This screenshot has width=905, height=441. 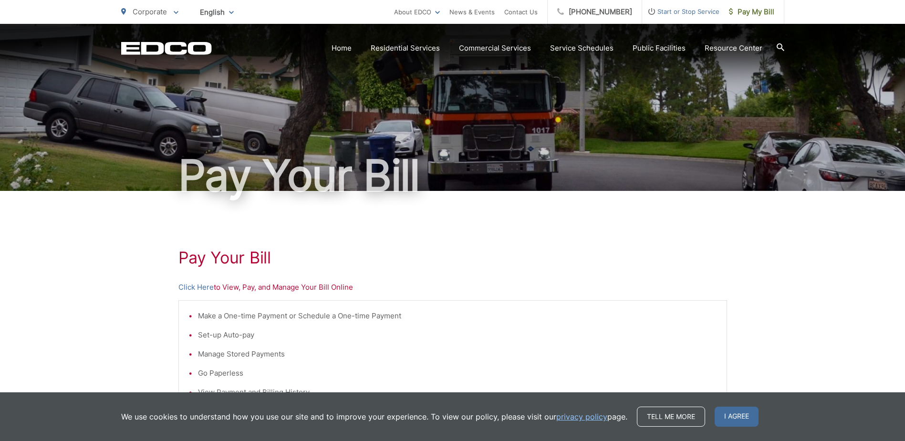 I want to click on a: Residential Services, so click(x=405, y=48).